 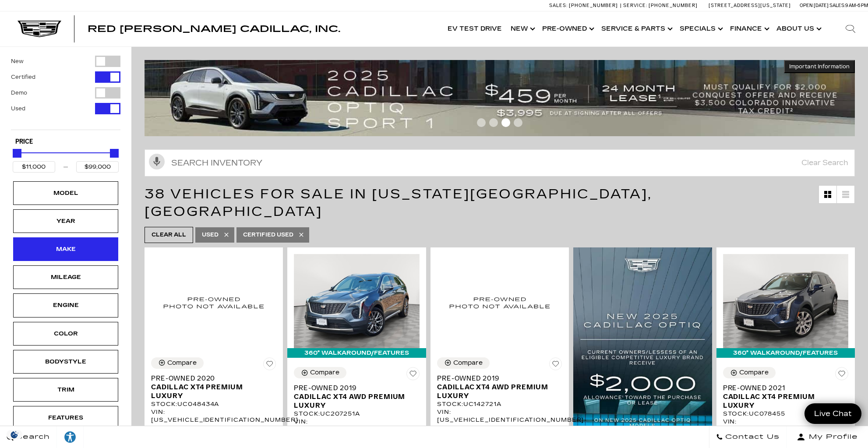 I want to click on a: Grid View, so click(x=828, y=194).